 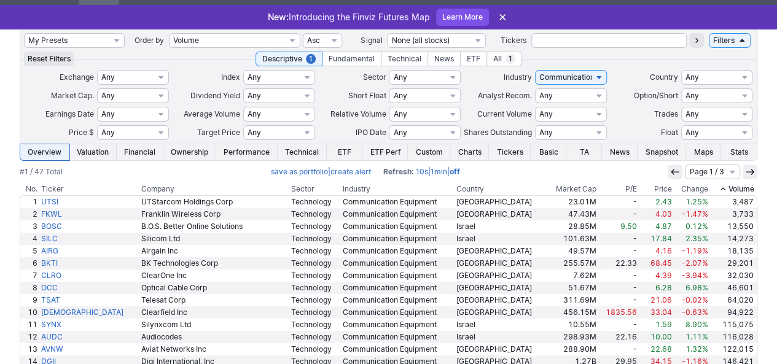 What do you see at coordinates (584, 152) in the screenshot?
I see `a: TA` at bounding box center [584, 152].